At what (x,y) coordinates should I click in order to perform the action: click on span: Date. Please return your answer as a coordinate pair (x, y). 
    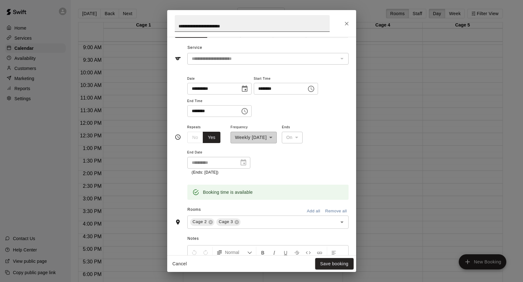
    Looking at the image, I should click on (219, 79).